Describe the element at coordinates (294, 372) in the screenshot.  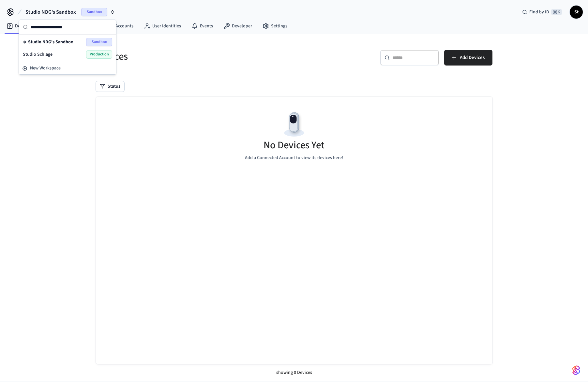
I see `div: showing 0 Devices` at that location.